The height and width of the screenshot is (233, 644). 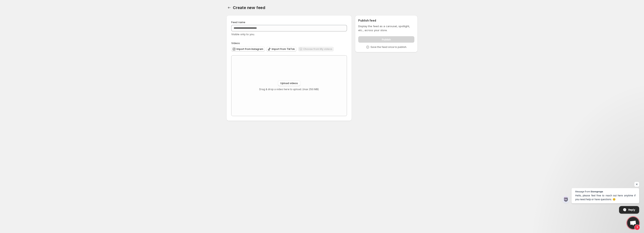 What do you see at coordinates (243, 34) in the screenshot?
I see `span: Visible only to you.` at bounding box center [243, 34].